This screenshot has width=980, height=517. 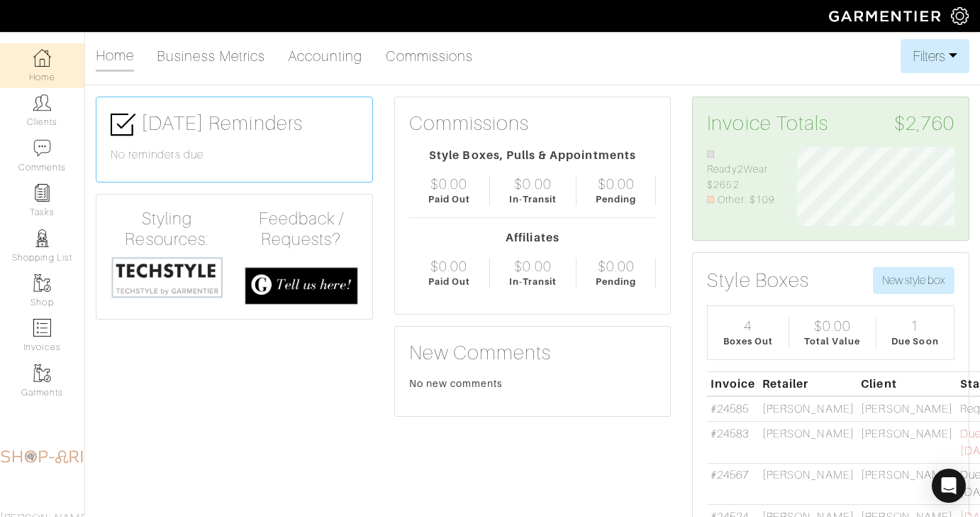 I want to click on span: $2,760, so click(x=924, y=123).